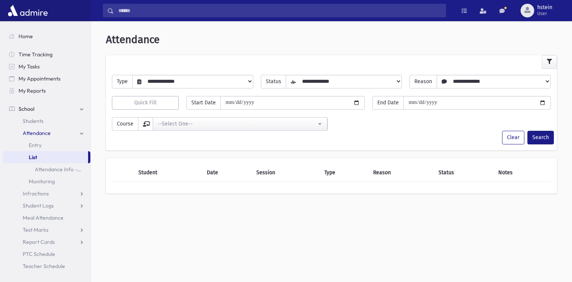  Describe the element at coordinates (47, 133) in the screenshot. I see `a: Attendance` at that location.